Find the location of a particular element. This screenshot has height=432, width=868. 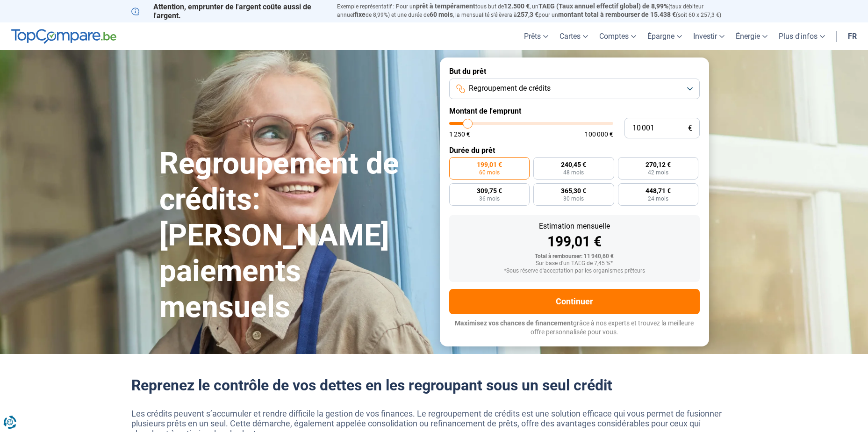

span: 24 mois is located at coordinates (658, 198).